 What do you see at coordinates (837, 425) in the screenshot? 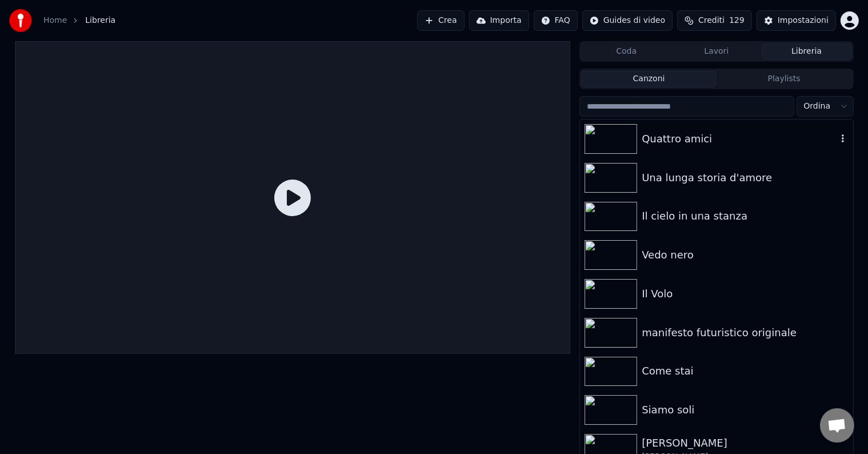
I see `div: Aprire la chat` at bounding box center [837, 425].